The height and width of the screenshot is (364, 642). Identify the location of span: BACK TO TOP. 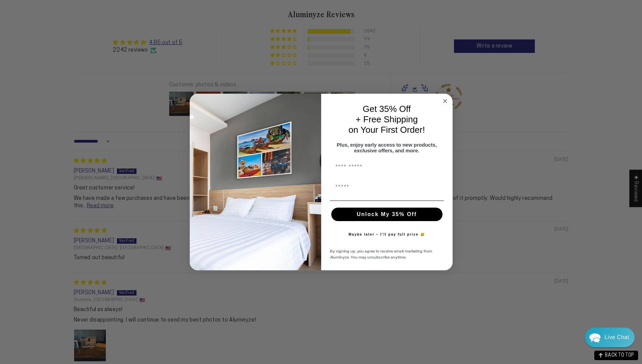
(619, 355).